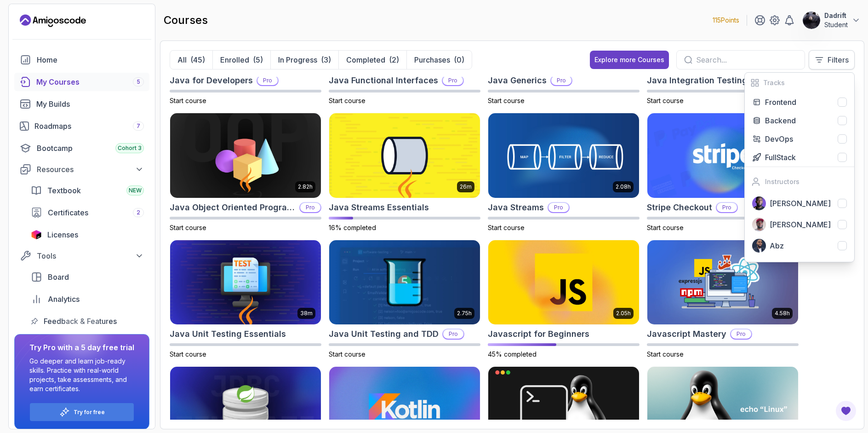 The image size is (868, 433). I want to click on button: Explore more Courses, so click(630, 60).